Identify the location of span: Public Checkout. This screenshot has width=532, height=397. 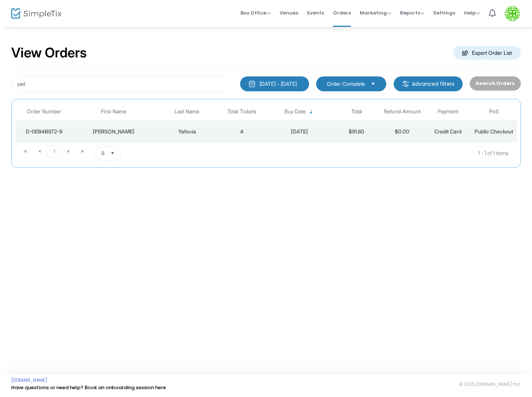
(494, 131).